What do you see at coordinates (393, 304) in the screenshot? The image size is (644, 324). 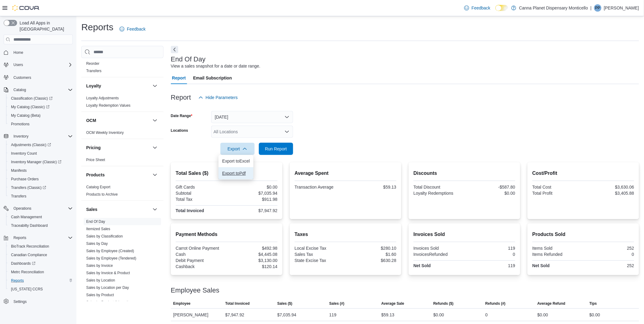 I see `span: Average Sale` at bounding box center [393, 304].